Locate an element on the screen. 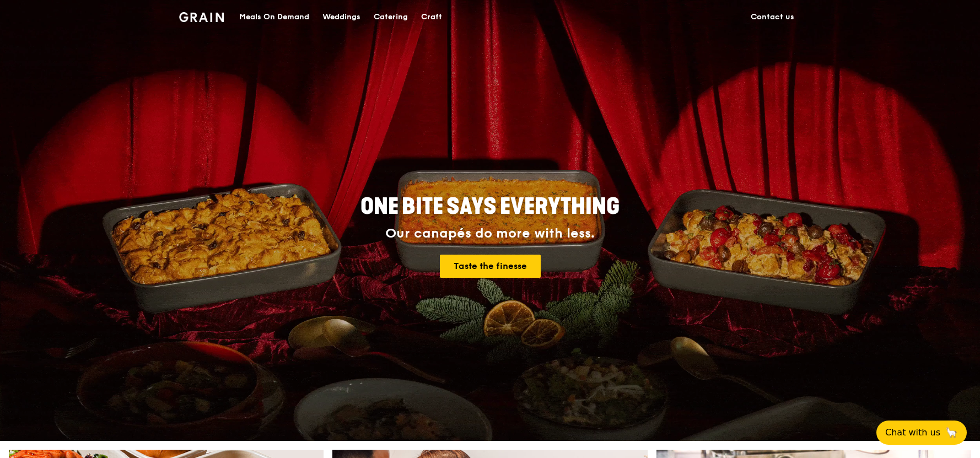 The width and height of the screenshot is (980, 458). span: ONE BITE SAYS EVERYTHING is located at coordinates (490, 207).